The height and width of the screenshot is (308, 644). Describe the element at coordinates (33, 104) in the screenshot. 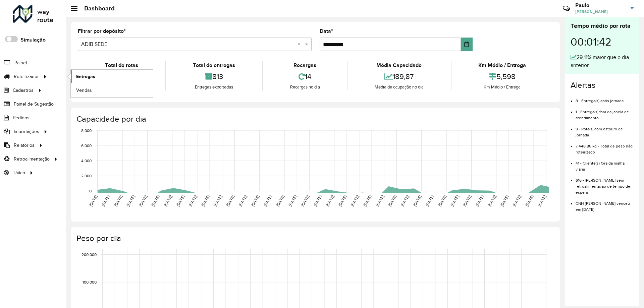

I see `span: Painel de Sugestão` at that location.